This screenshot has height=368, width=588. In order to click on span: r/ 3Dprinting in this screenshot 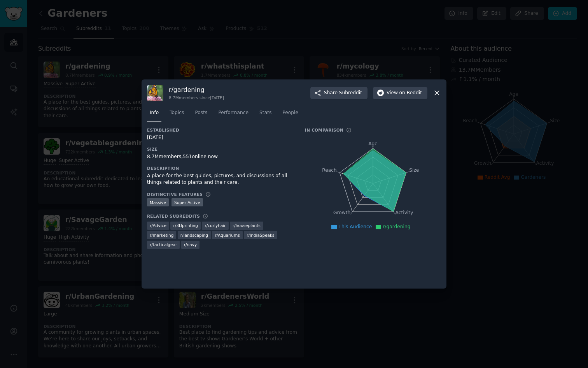, I will do `click(186, 225)`.